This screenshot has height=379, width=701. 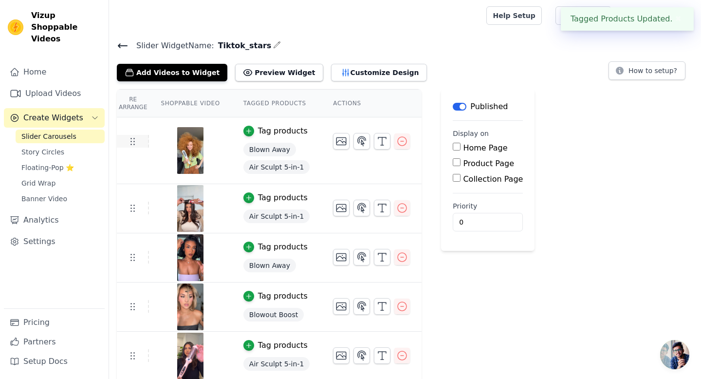 I want to click on a: Preview Widget, so click(x=279, y=73).